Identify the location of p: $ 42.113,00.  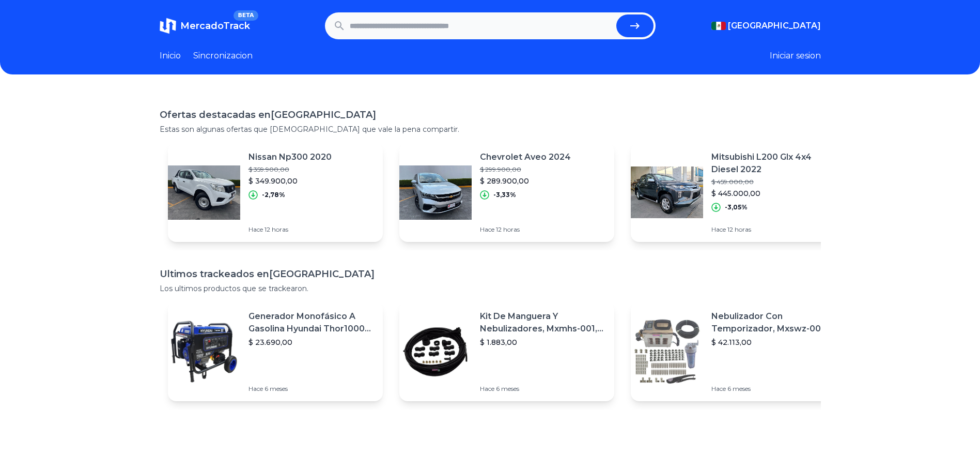
(775, 342).